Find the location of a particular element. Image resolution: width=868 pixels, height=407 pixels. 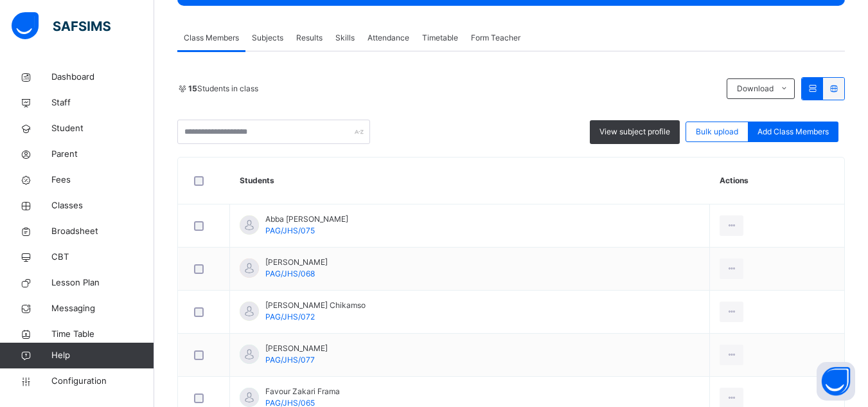

span: Results is located at coordinates (309, 38).